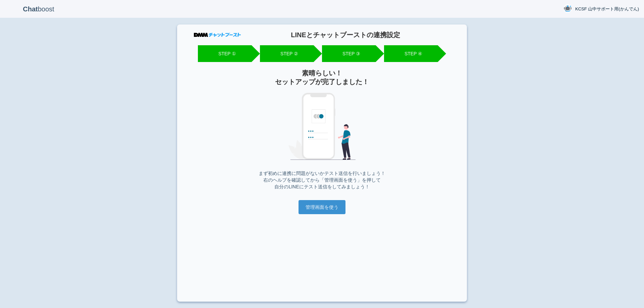  What do you see at coordinates (411, 54) in the screenshot?
I see `li: STEP ④` at bounding box center [411, 54].